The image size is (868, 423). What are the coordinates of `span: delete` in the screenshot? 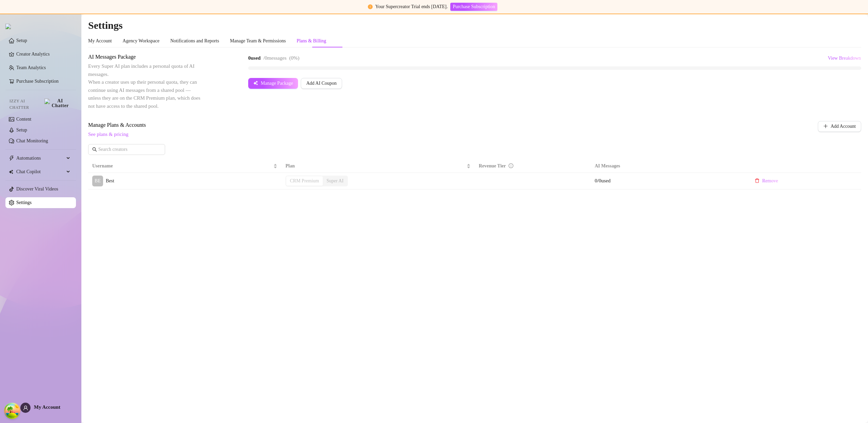 It's located at (757, 181).